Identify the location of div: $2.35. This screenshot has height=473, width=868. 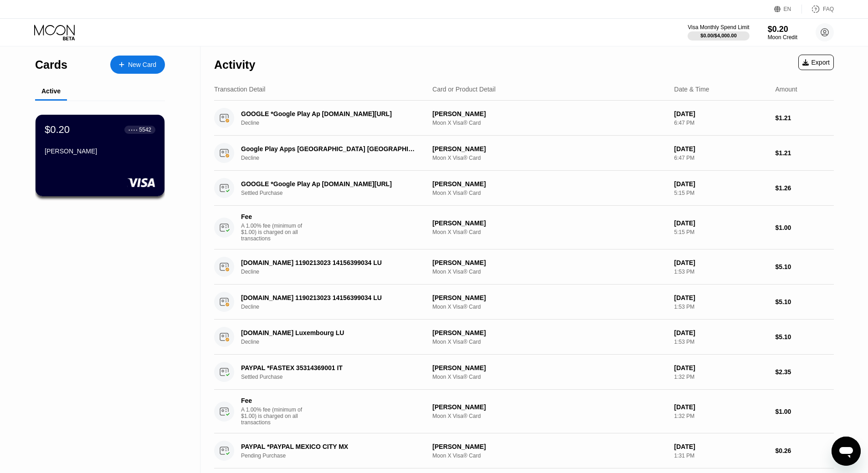
(805, 372).